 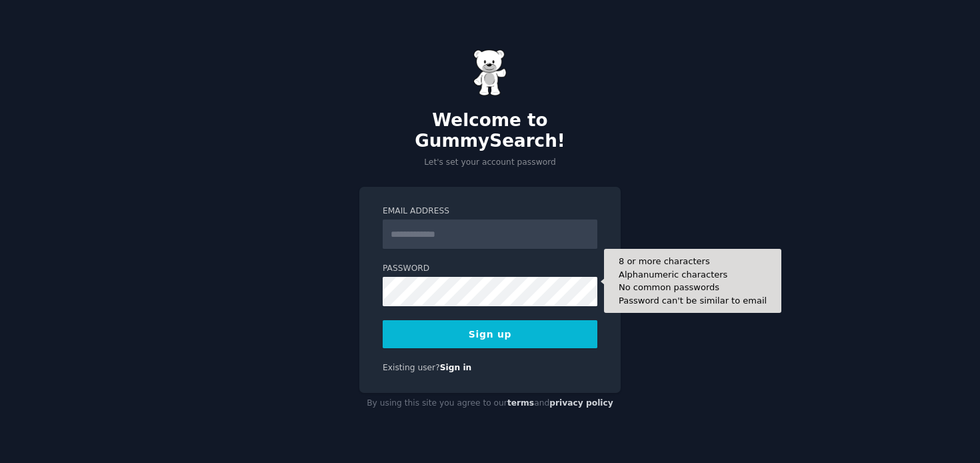 What do you see at coordinates (582, 402) in the screenshot?
I see `a: privacy policy` at bounding box center [582, 402].